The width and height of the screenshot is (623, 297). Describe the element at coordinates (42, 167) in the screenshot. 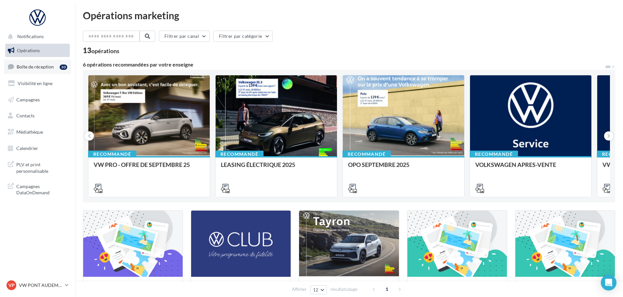

I see `span: PLV et print personnalisable` at that location.